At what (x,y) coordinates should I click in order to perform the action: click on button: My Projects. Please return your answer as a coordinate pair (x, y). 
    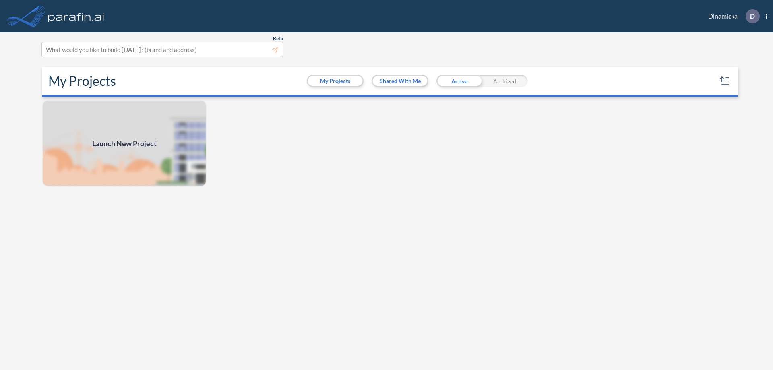
    Looking at the image, I should click on (335, 81).